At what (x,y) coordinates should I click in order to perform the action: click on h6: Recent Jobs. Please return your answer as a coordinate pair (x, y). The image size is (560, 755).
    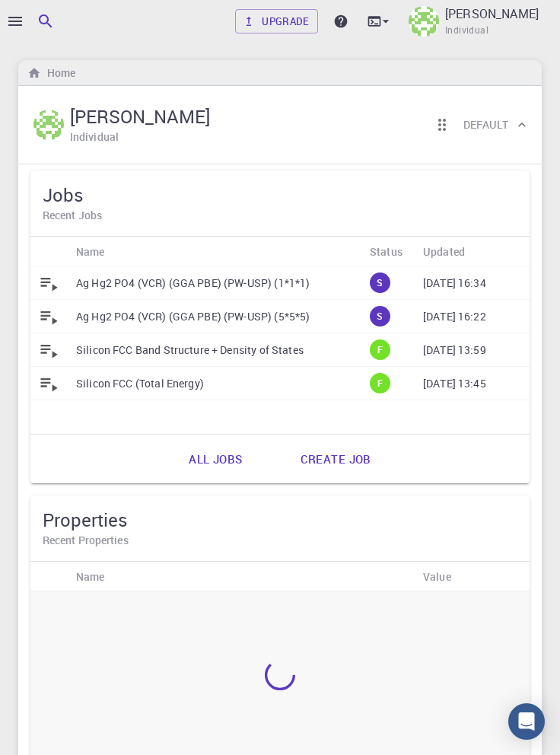
    Looking at the image, I should click on (280, 215).